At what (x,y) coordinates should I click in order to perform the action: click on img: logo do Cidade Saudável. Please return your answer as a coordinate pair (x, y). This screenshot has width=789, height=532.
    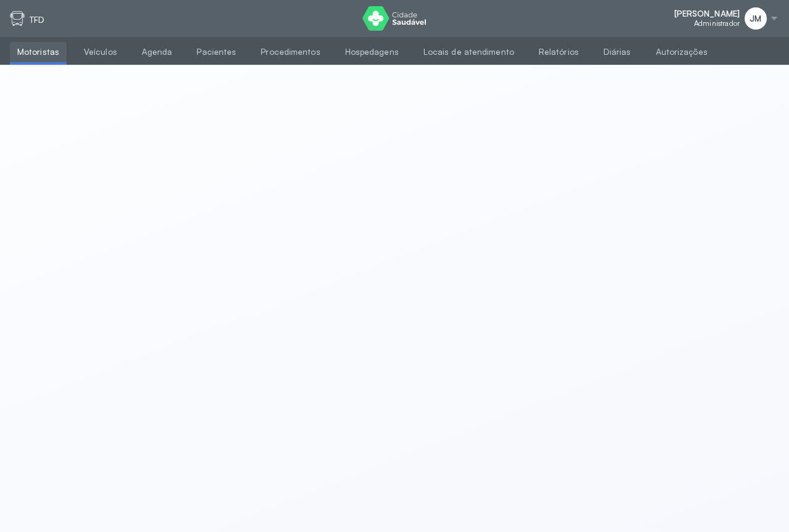
    Looking at the image, I should click on (393, 18).